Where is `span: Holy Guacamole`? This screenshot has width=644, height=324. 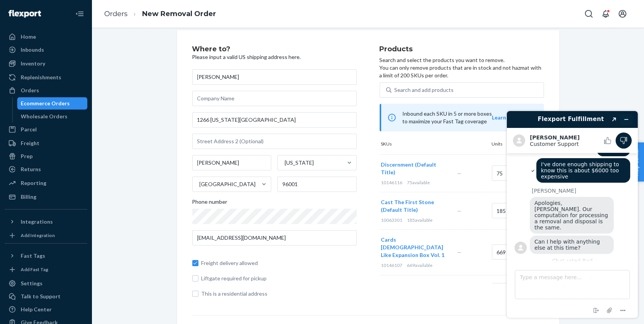
span: Holy Guacamole is located at coordinates (402, 285).